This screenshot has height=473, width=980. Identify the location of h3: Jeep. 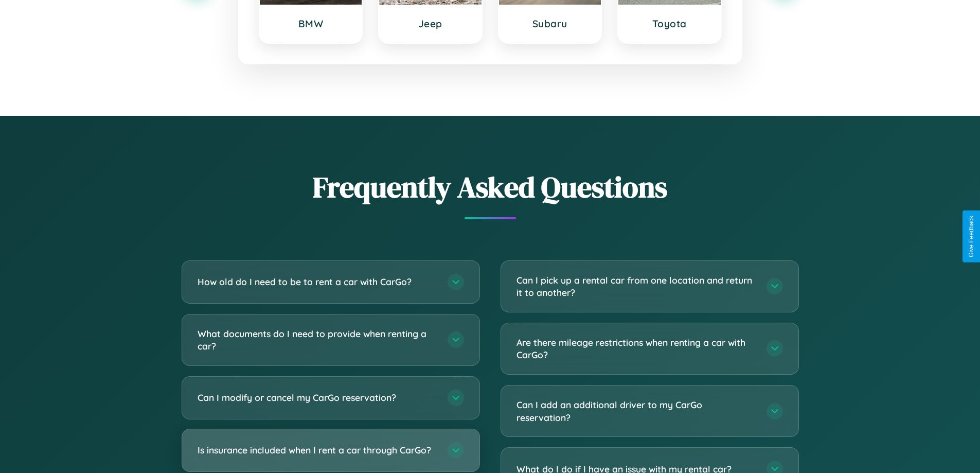
(430, 23).